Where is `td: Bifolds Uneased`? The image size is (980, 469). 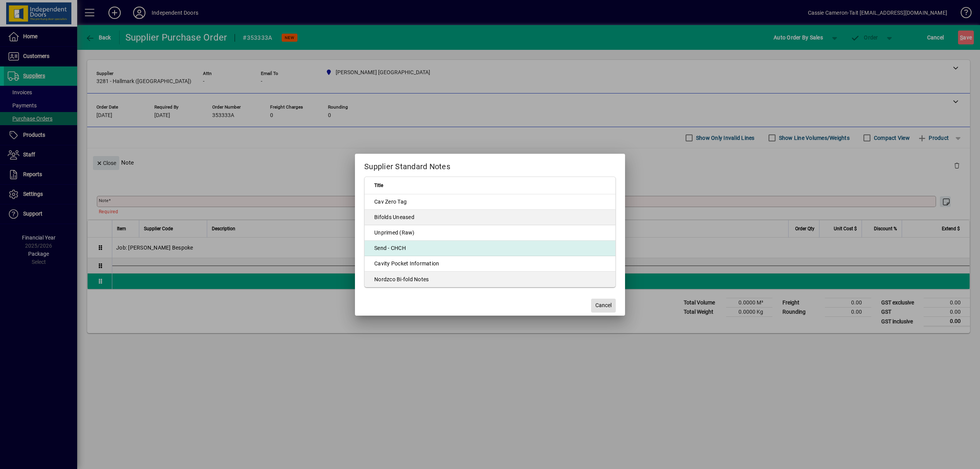
td: Bifolds Uneased is located at coordinates (490, 218).